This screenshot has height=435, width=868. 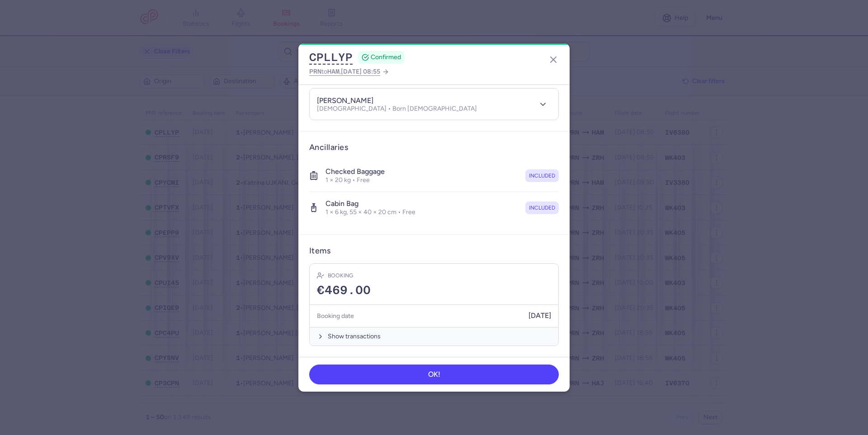 What do you see at coordinates (345, 72) in the screenshot?
I see `span: to ,` at bounding box center [345, 72].